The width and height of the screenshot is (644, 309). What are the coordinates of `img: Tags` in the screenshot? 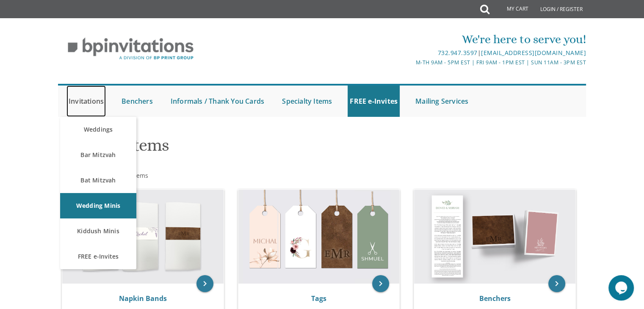 It's located at (319, 237).